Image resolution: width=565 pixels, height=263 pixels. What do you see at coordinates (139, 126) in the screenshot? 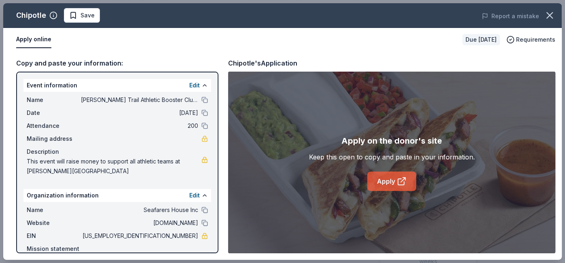
I see `span: 200` at bounding box center [139, 126].